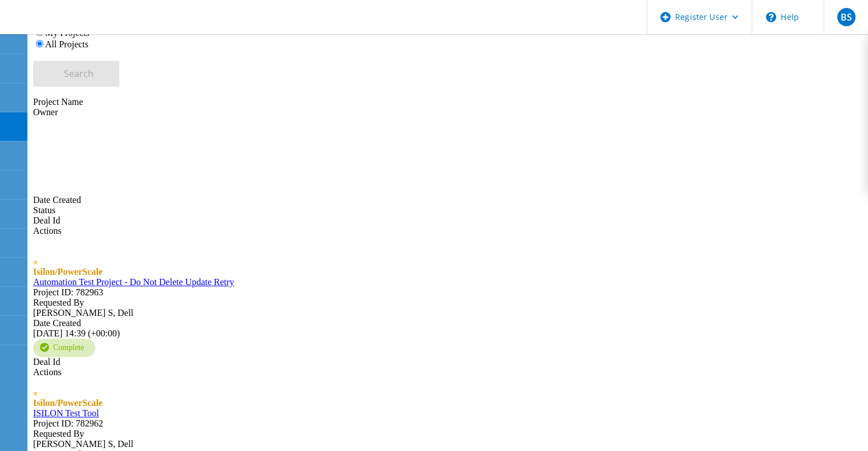  I want to click on button: Search, so click(76, 74).